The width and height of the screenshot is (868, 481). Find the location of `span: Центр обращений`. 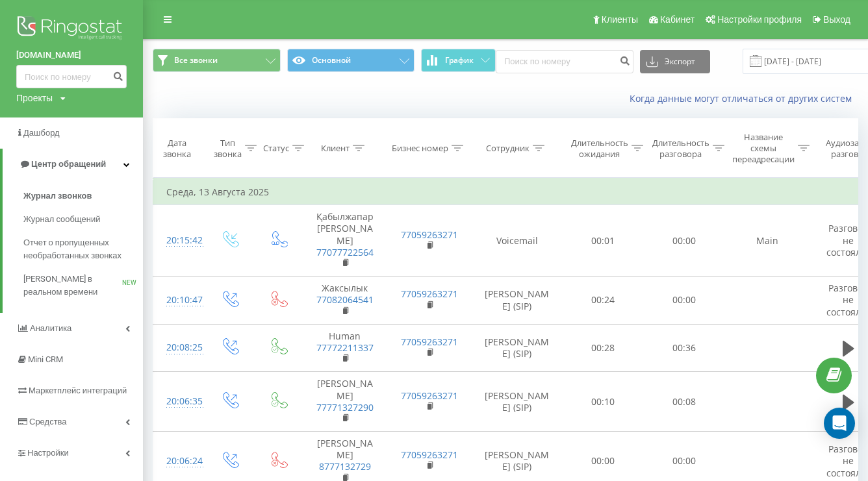

span: Центр обращений is located at coordinates (69, 164).